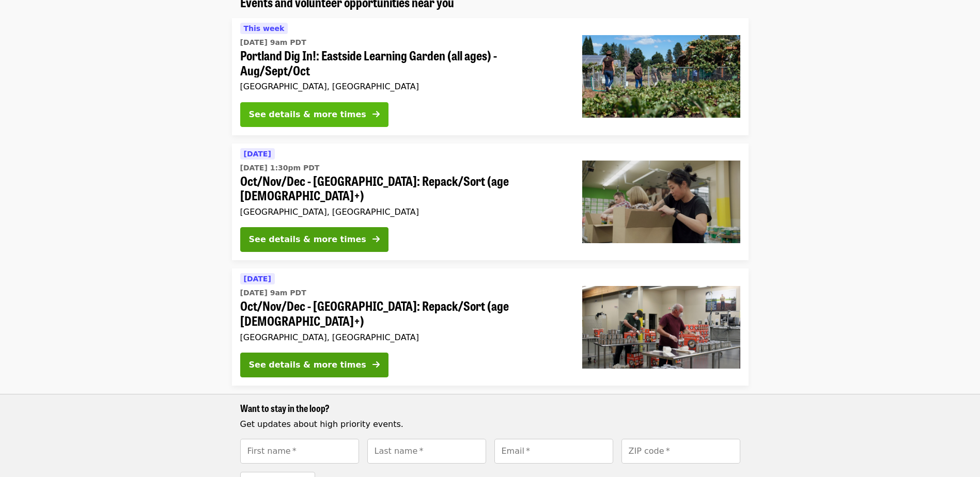 This screenshot has width=980, height=477. I want to click on span: Portland Dig In!: Eastside Learning Garden (all ages) - Aug/Sept/Oct, so click(403, 63).